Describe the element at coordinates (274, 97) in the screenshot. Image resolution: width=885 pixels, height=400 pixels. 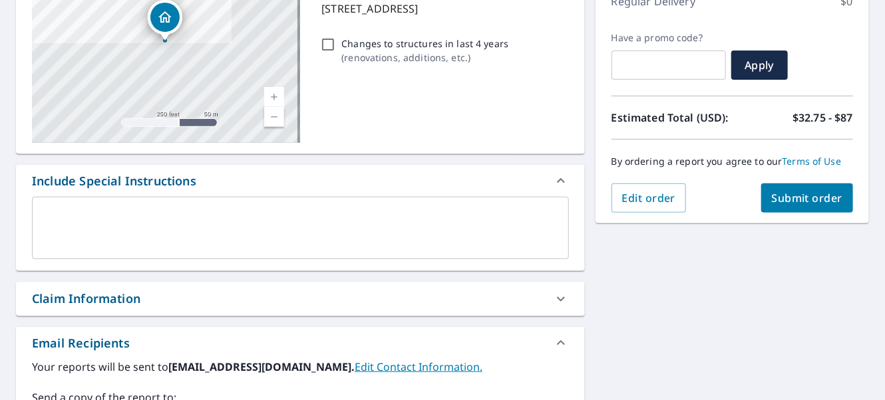
I see `a: Current Level 17, Zoom In` at that location.